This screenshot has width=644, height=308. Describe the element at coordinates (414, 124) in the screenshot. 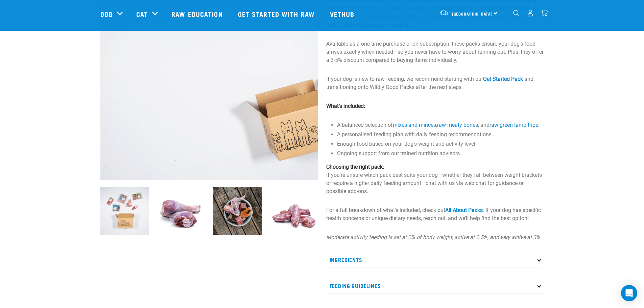

I see `a: mixes and minces` at that location.